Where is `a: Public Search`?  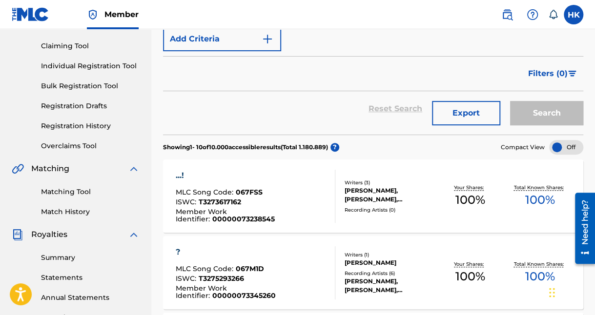
a: Public Search is located at coordinates (507, 15).